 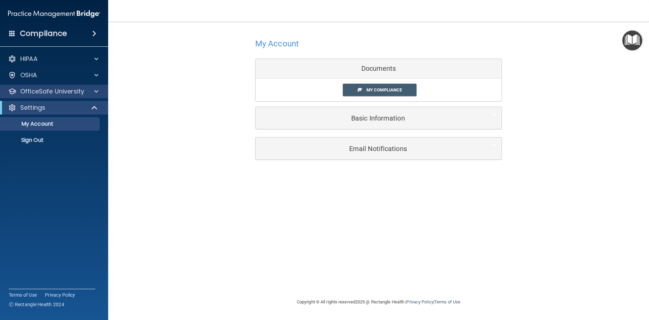 I want to click on span: Ⓒ Rectangle Health 2024, so click(x=37, y=304).